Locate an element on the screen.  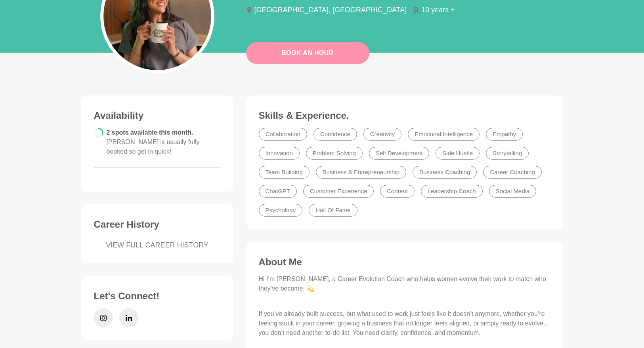
a: Instagram is located at coordinates (103, 318).